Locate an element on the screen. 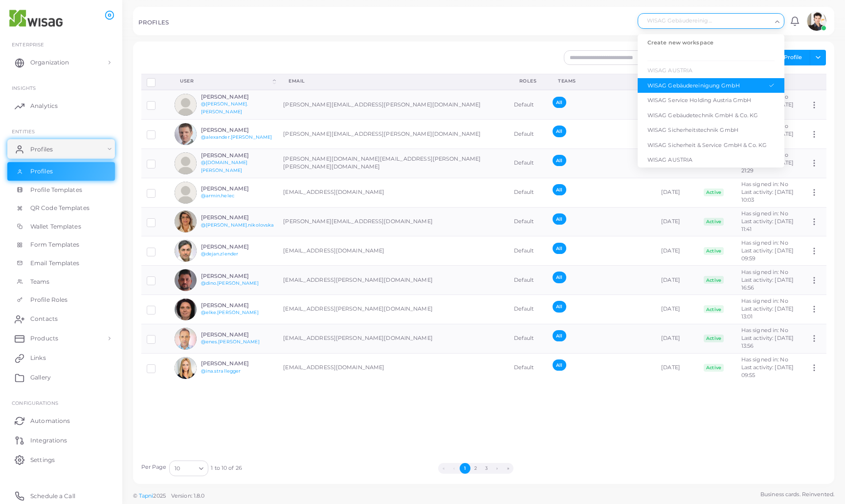 The height and width of the screenshot is (504, 845). span: Gallery is located at coordinates (41, 378).